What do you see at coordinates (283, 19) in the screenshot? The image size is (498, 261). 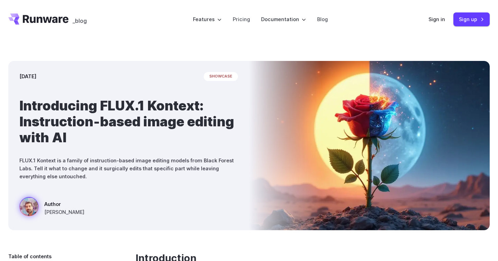 I see `label: Documentation` at bounding box center [283, 19].